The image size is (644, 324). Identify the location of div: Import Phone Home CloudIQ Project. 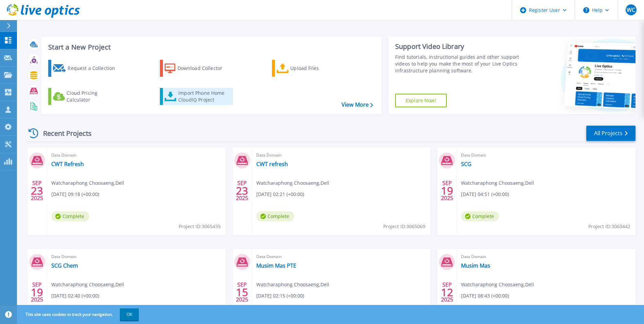
(205, 96).